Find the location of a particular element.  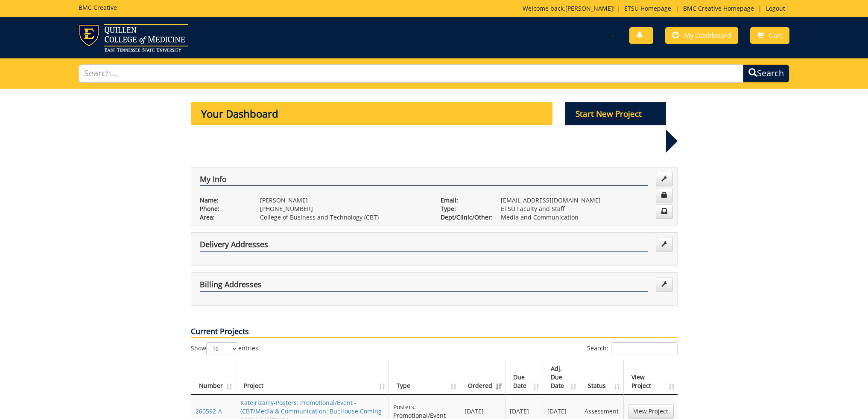

th: Project: activate to sort column ascending is located at coordinates (313, 378).